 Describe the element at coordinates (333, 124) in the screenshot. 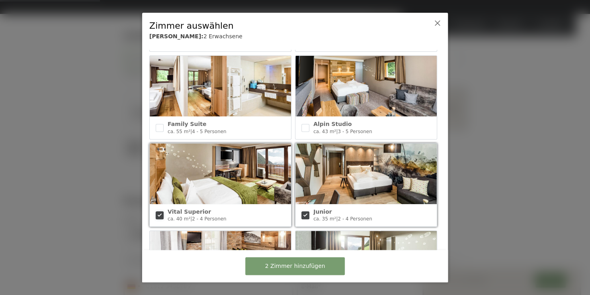

I see `span: Alpin Studio` at that location.